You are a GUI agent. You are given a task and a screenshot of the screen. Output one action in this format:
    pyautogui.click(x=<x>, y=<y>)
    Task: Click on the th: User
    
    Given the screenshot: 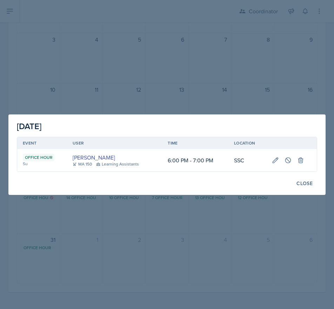 What is the action you would take?
    pyautogui.click(x=114, y=143)
    